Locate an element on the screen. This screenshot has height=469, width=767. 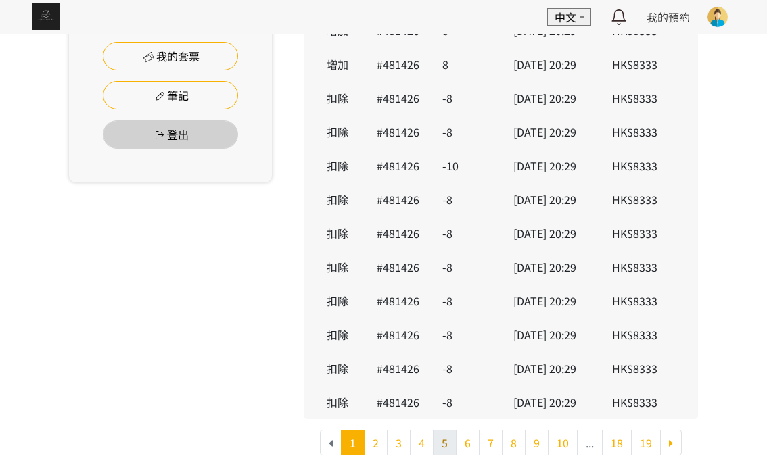
a: 8 is located at coordinates (513, 443).